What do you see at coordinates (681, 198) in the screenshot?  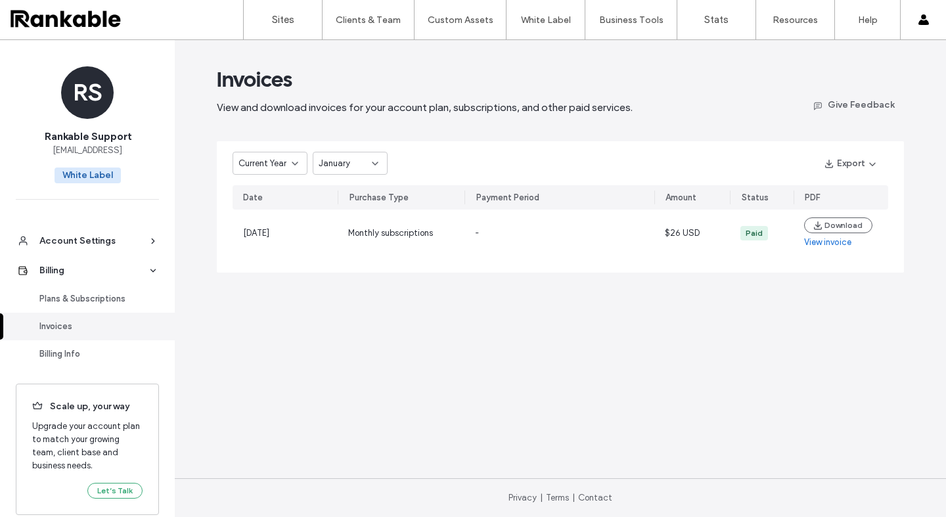 I see `div: Amount` at bounding box center [681, 198].